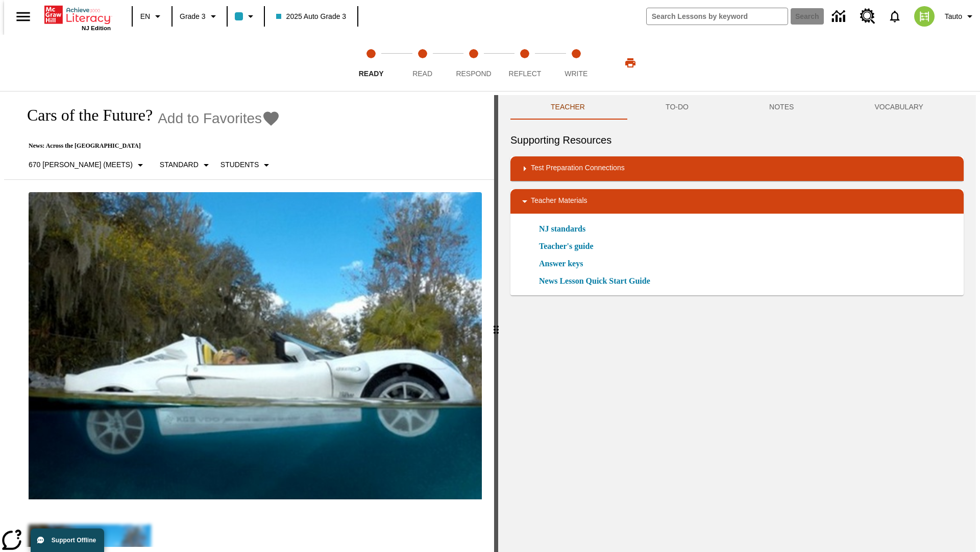 Image resolution: width=980 pixels, height=552 pixels. Describe the element at coordinates (245, 16) in the screenshot. I see `button: Class color is light blue. Change class color` at that location.